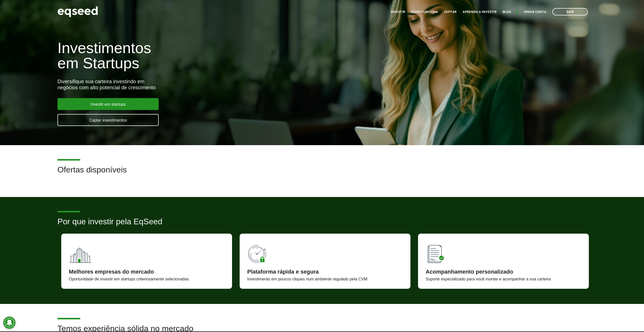  Describe the element at coordinates (147, 272) in the screenshot. I see `div: Melhores empresas do mercado` at that location.